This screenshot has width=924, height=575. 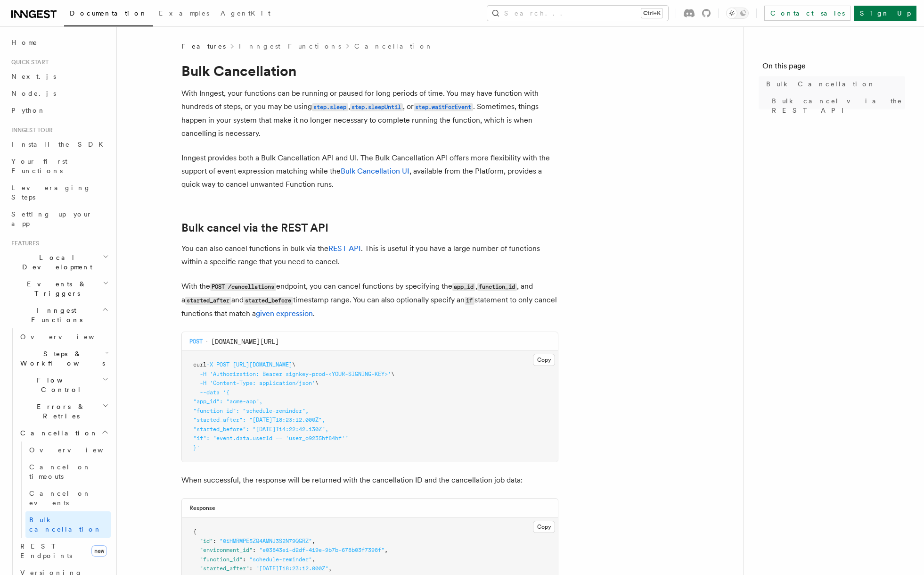 What do you see at coordinates (208, 300) in the screenshot?
I see `code: started_after` at bounding box center [208, 300].